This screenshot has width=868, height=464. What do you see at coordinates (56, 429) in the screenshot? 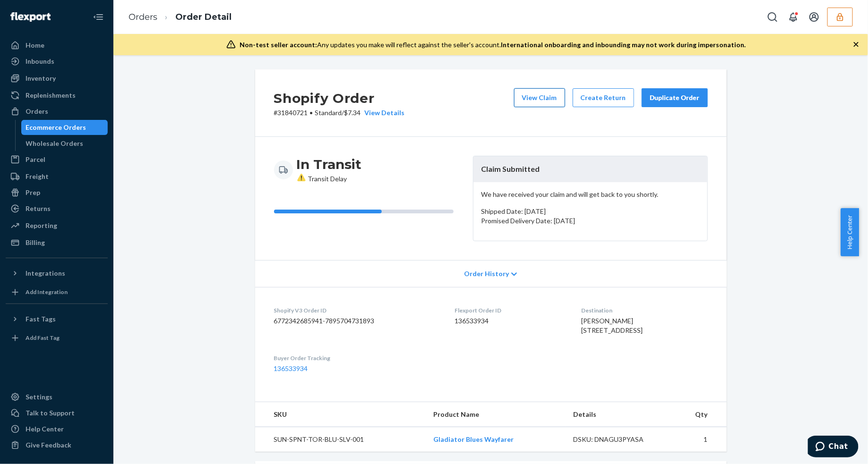
I see `a: Help Center` at bounding box center [56, 429].